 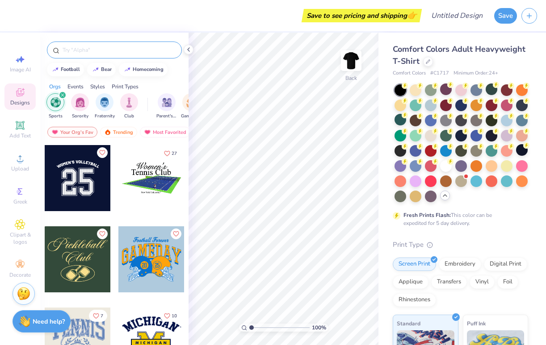 I want to click on span: Comfort Colors Adult Heavyweight T-Shirt, so click(x=459, y=55).